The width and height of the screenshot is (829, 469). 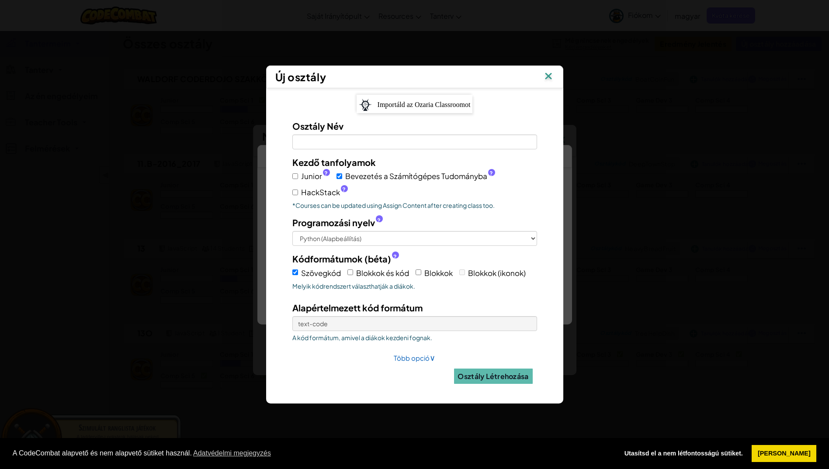 I want to click on img: ozaria-logo.png, so click(x=365, y=105).